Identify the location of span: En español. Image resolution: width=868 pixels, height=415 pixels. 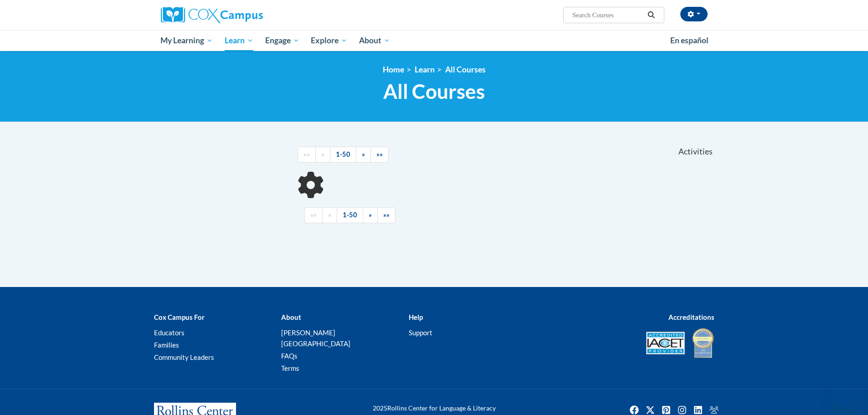
(689, 40).